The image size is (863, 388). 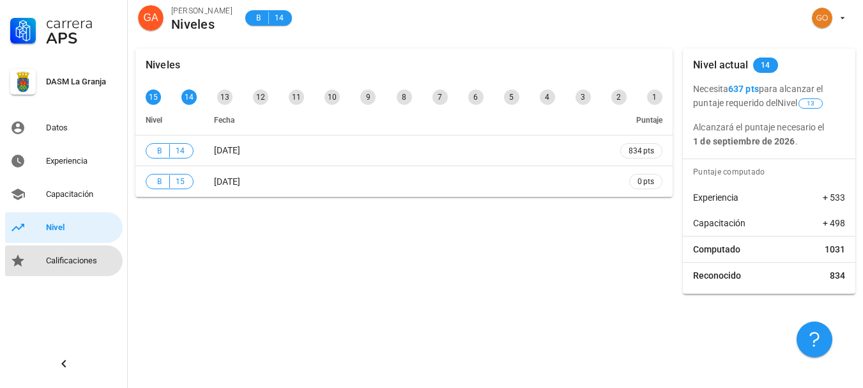 What do you see at coordinates (772, 172) in the screenshot?
I see `div: Puntaje computado` at bounding box center [772, 172].